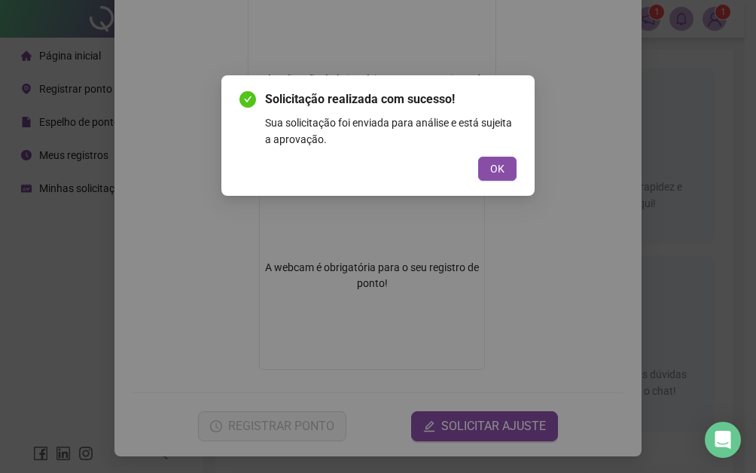  What do you see at coordinates (248, 99) in the screenshot?
I see `span: check-circle` at bounding box center [248, 99].